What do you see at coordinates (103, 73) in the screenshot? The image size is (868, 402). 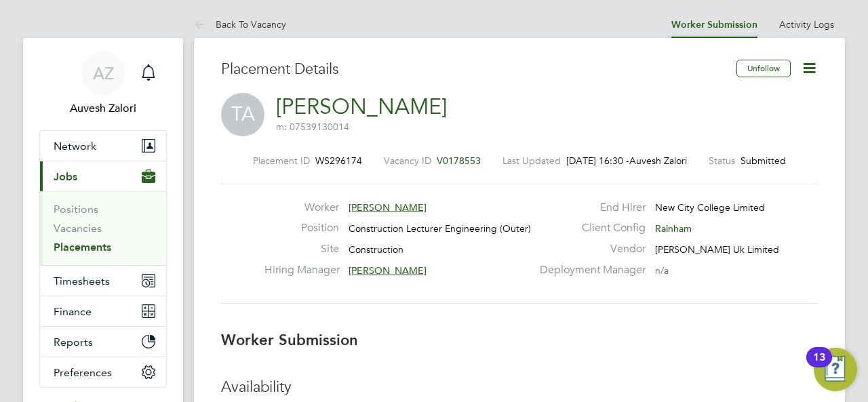 I see `span: AZ` at bounding box center [103, 73].